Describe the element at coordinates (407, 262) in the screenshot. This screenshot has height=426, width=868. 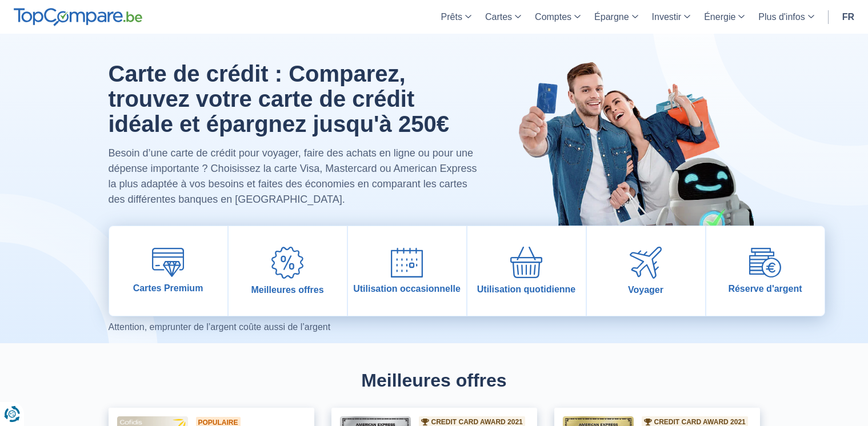
I see `img: Utilisation occasionnelle` at that location.